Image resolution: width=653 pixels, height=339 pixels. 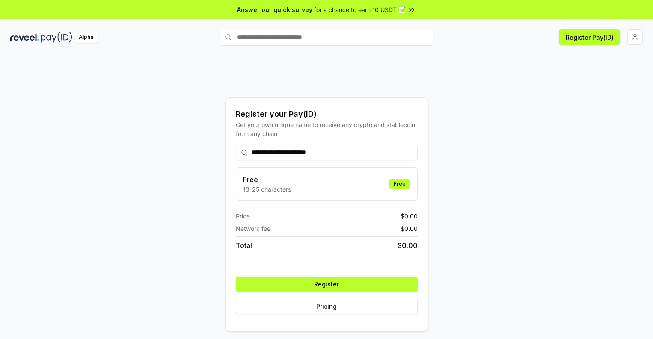 I want to click on span: for a chance to earn 10 USDT 📝, so click(x=360, y=9).